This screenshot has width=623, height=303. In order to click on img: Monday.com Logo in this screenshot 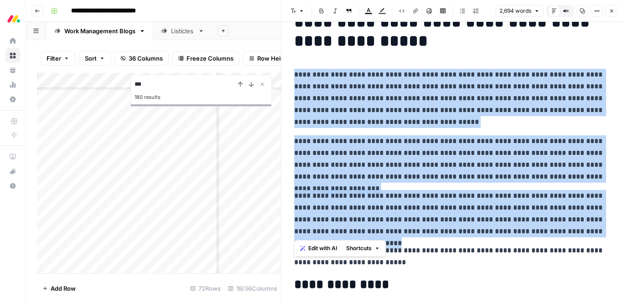, I will do `click(14, 19)`.